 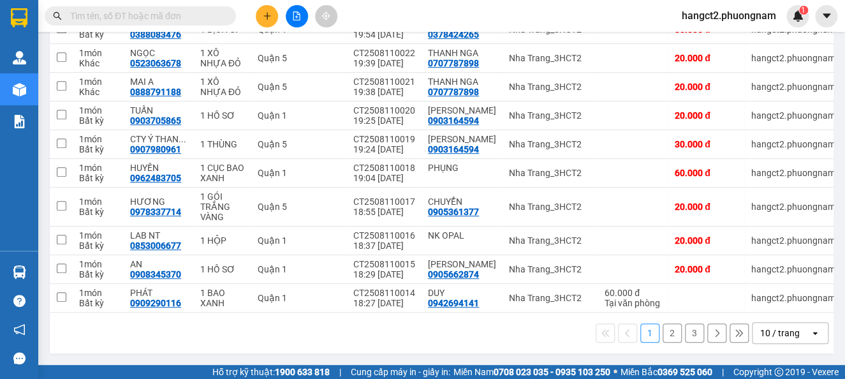 I want to click on b: Gửi khách hàng, so click(x=102, y=48).